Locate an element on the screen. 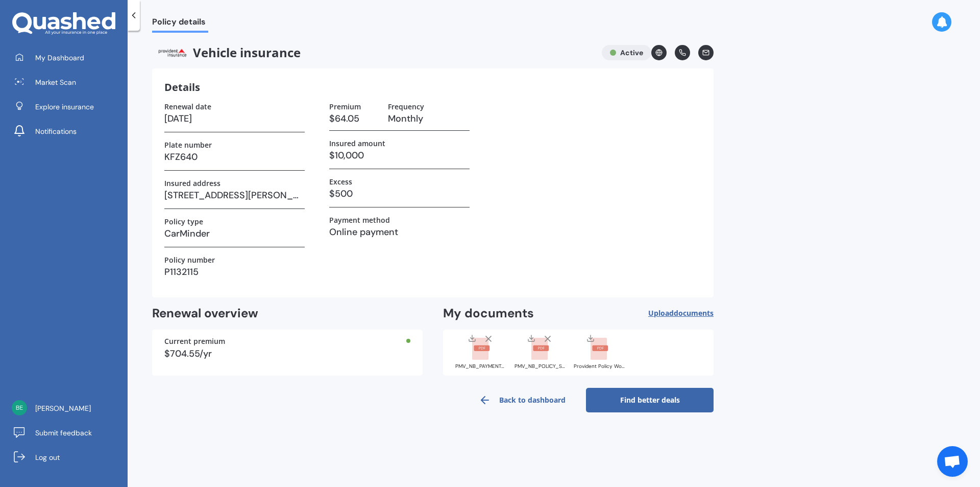 The image size is (980, 487). span: Notifications is located at coordinates (56, 132).